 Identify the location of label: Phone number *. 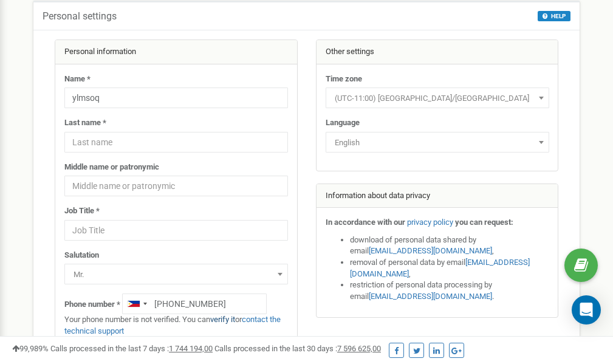
(92, 304).